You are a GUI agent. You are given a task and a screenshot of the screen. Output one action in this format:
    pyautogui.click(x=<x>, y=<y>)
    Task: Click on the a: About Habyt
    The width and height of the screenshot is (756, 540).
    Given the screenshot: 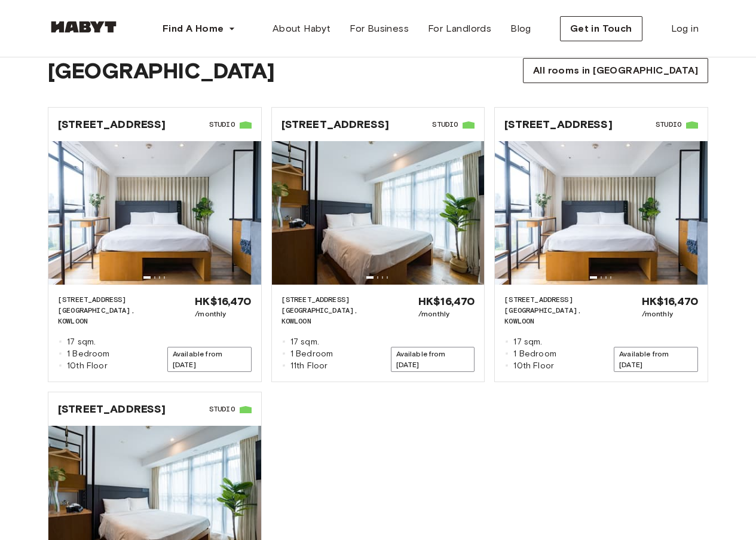 What is the action you would take?
    pyautogui.click(x=301, y=29)
    